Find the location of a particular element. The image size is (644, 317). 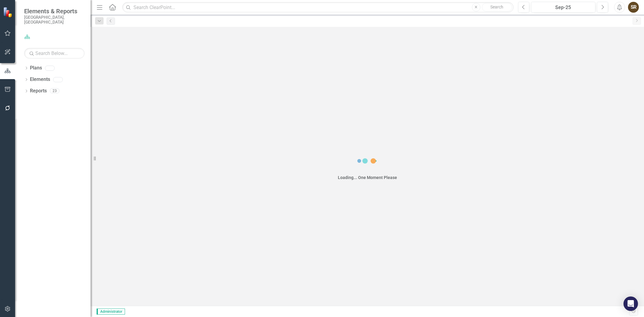

button: Sep-25 is located at coordinates (563, 7).